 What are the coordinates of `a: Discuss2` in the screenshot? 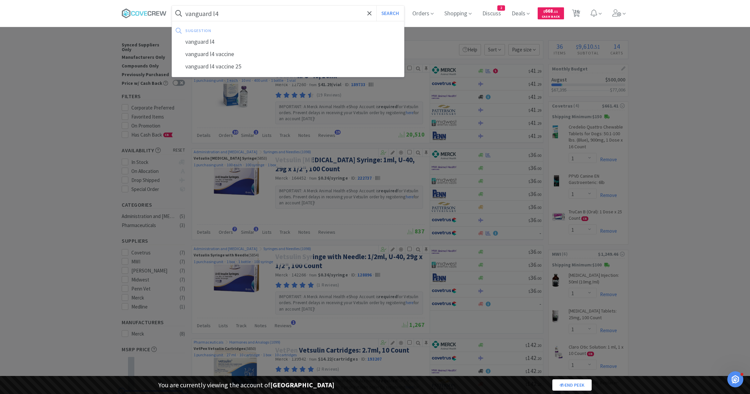 It's located at (492, 14).